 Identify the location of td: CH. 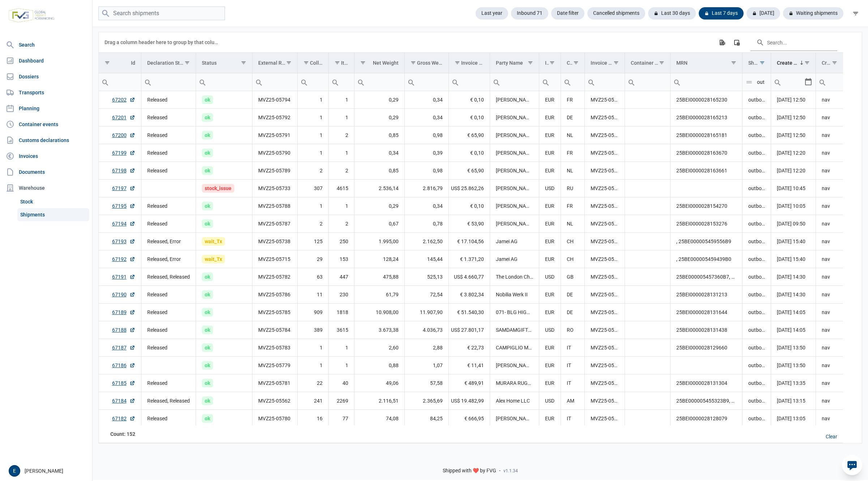
(572, 241).